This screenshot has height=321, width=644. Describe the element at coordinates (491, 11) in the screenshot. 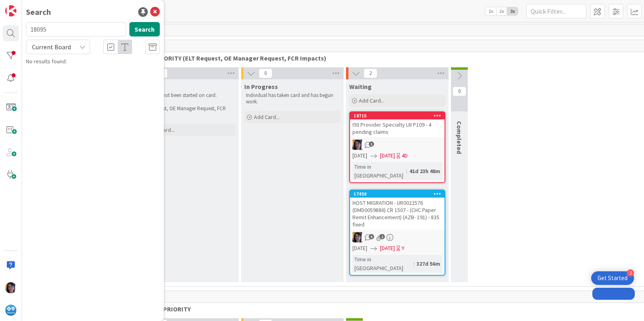

I see `span: 1x` at that location.